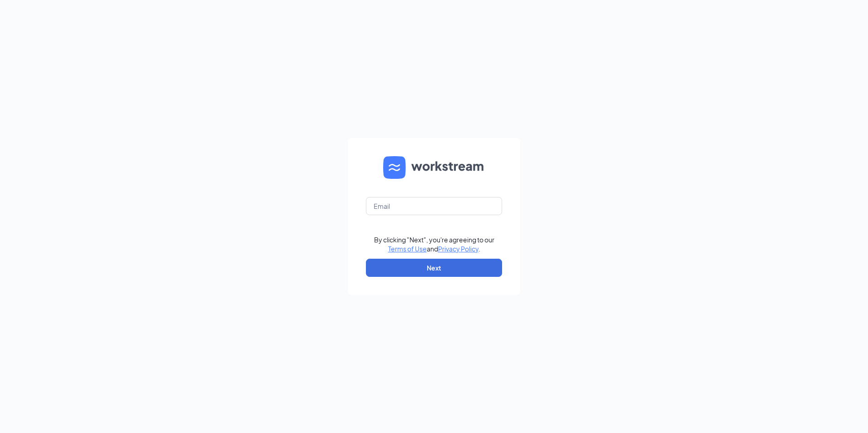 This screenshot has height=433, width=868. What do you see at coordinates (434, 268) in the screenshot?
I see `button: Next` at bounding box center [434, 268].